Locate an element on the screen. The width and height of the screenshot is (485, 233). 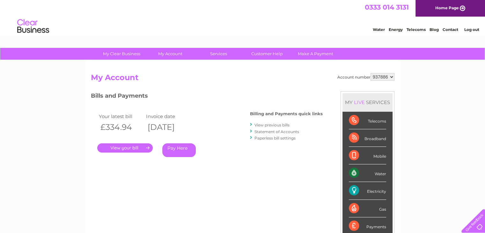
a: Services is located at coordinates (218, 54).